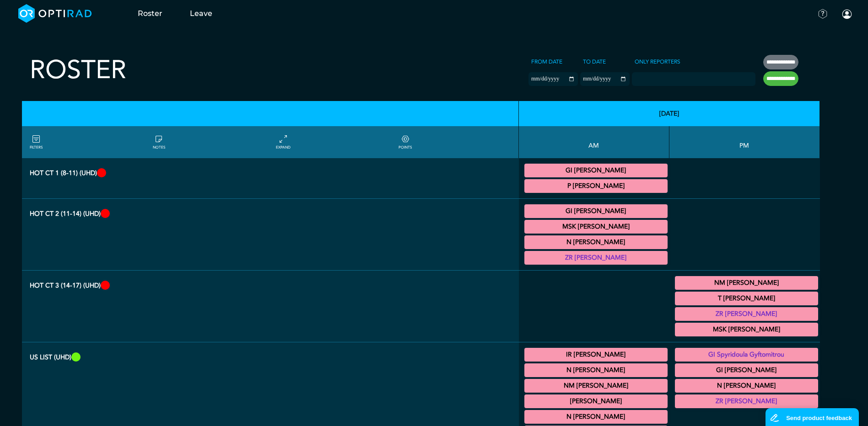 This screenshot has width=868, height=426. Describe the element at coordinates (596, 370) in the screenshot. I see `div: General US 09:00 - 10:00` at that location.